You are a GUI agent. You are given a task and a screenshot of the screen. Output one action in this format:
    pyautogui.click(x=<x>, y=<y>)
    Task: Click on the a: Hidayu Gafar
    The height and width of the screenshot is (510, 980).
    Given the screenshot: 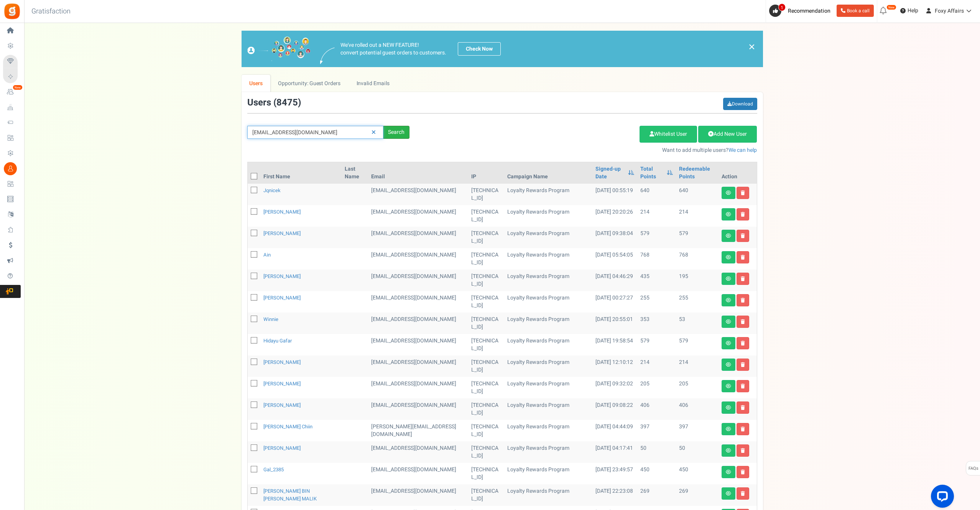 What is the action you would take?
    pyautogui.click(x=277, y=340)
    